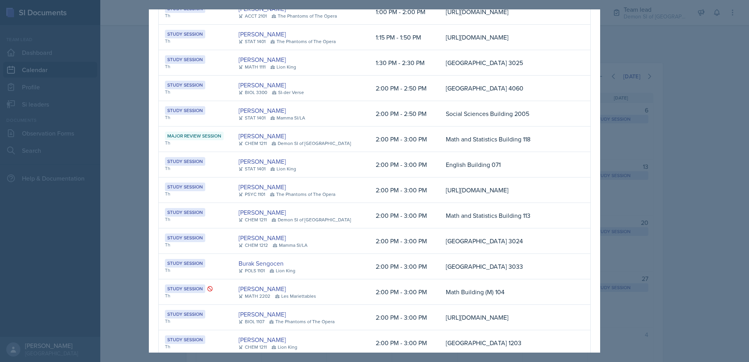 Image resolution: width=749 pixels, height=362 pixels. What do you see at coordinates (508, 139) in the screenshot?
I see `td: Math and Statistics Building 118` at bounding box center [508, 139].